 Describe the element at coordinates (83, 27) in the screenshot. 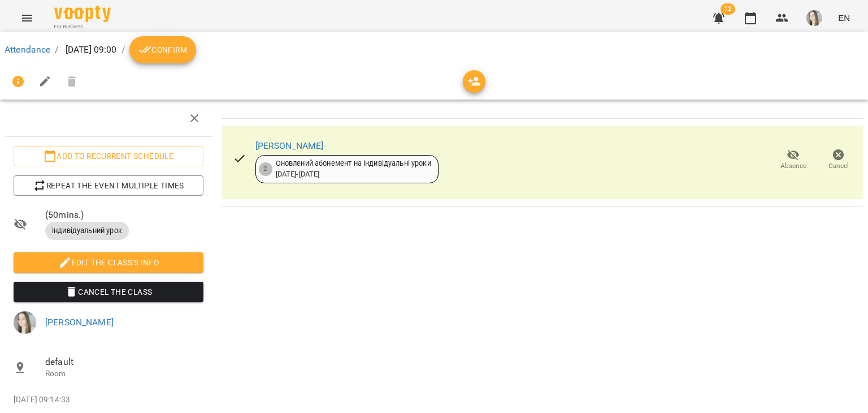

I see `span: For Business` at that location.